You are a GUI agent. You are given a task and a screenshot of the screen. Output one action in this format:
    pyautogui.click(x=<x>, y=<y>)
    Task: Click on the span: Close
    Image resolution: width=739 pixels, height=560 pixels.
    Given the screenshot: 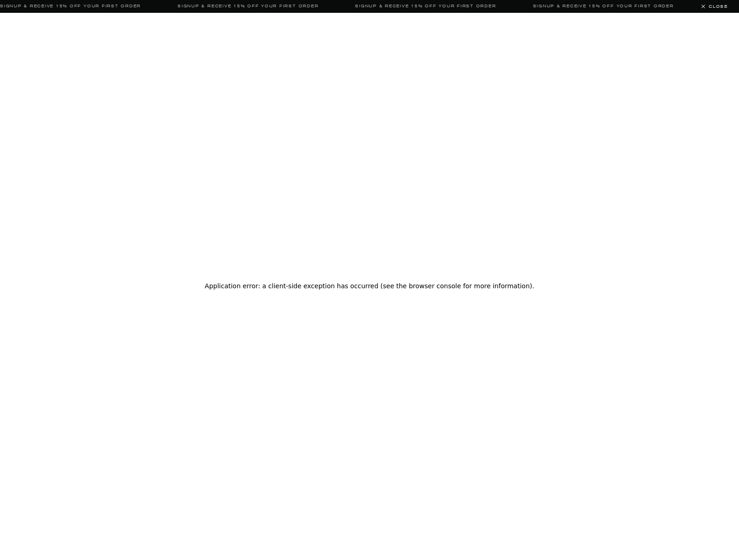 What is the action you would take?
    pyautogui.click(x=718, y=7)
    